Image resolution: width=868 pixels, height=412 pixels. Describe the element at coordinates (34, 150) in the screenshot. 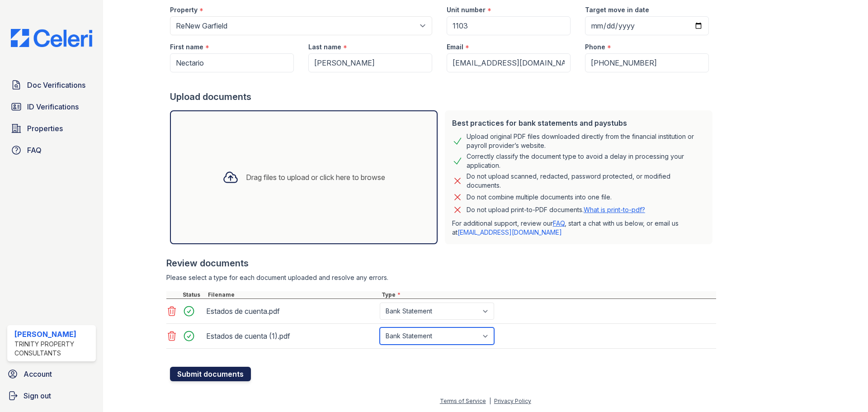

I see `span: FAQ` at that location.